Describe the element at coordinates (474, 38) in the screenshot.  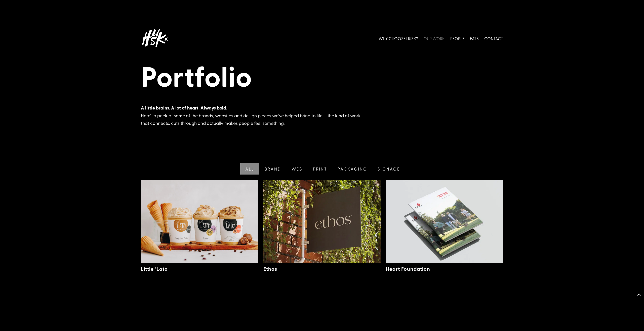
I see `a: EATS` at that location.